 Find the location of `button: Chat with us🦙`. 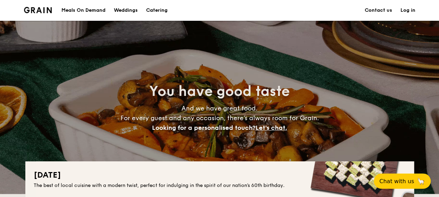

button: Chat with us🦙 is located at coordinates (402, 181).